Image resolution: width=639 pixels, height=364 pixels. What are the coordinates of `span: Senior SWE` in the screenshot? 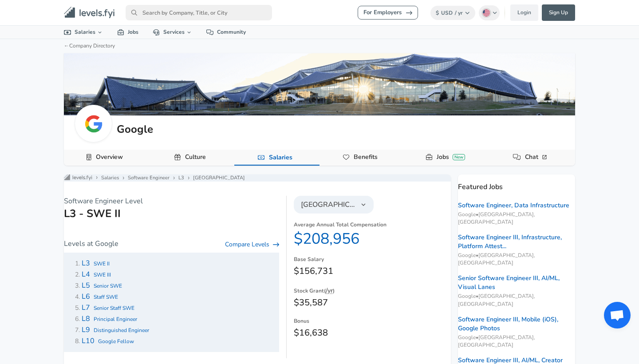 It's located at (107, 286).